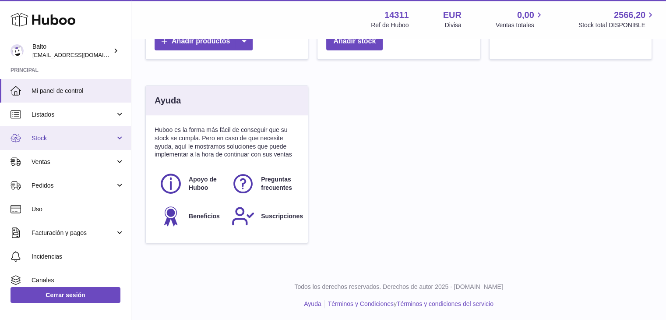  I want to click on span: Listados, so click(73, 114).